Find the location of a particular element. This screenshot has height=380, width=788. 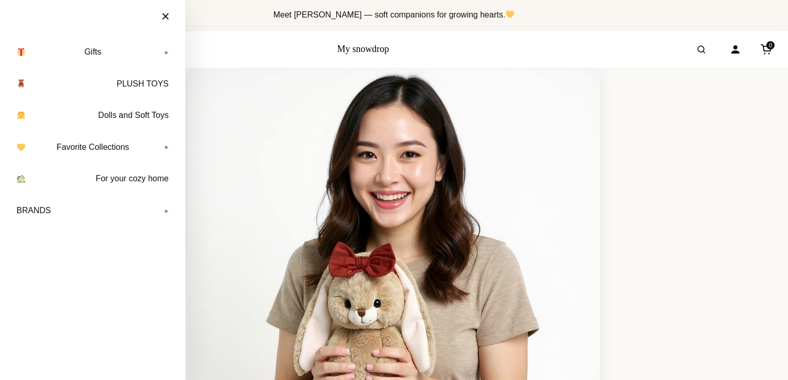

a: My snowdrop is located at coordinates (363, 49).